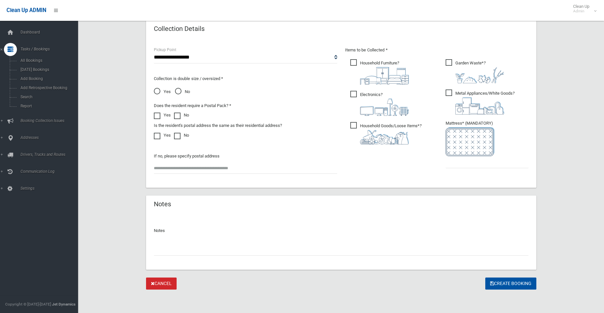 The width and height of the screenshot is (604, 313). Describe the element at coordinates (193, 106) in the screenshot. I see `label: Does the resident require a Postal Pack? *` at that location.